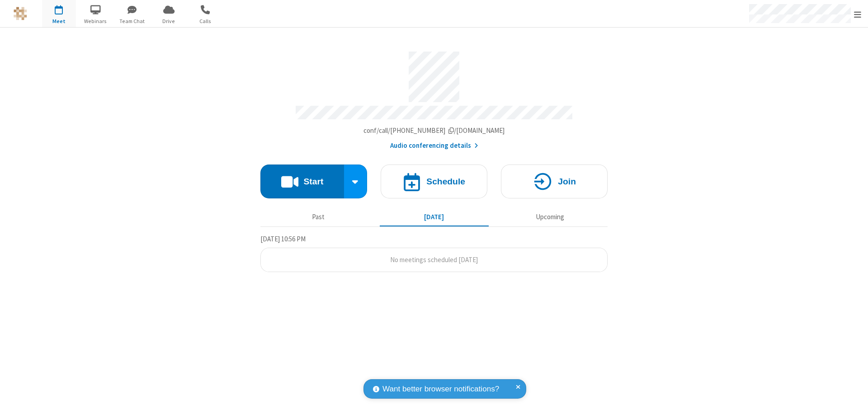 Image resolution: width=868 pixels, height=414 pixels. I want to click on button: Past, so click(318, 217).